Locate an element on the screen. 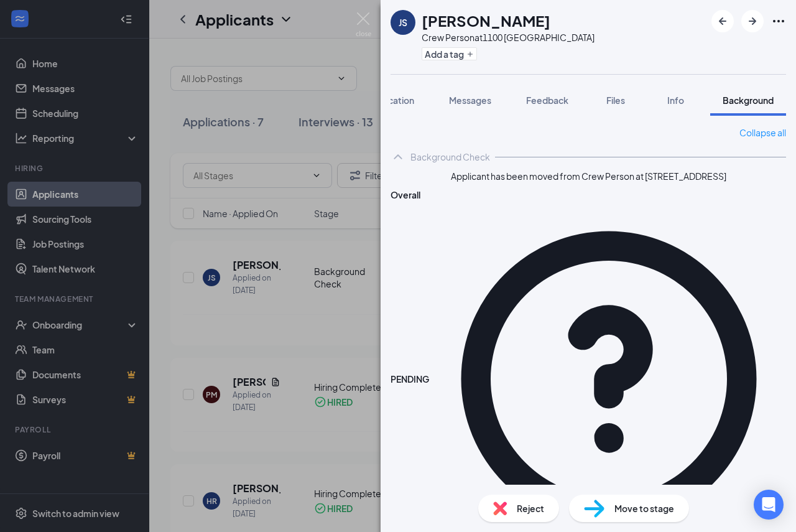 This screenshot has width=796, height=532. button: ArrowLeftNew is located at coordinates (722, 21).